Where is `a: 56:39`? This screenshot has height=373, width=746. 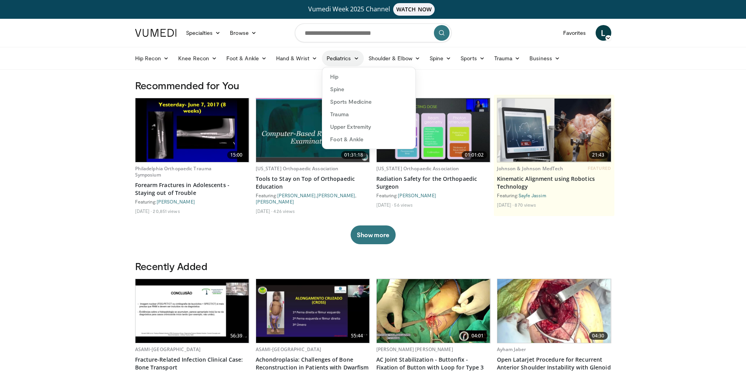 a: 56:39 is located at coordinates (192, 311).